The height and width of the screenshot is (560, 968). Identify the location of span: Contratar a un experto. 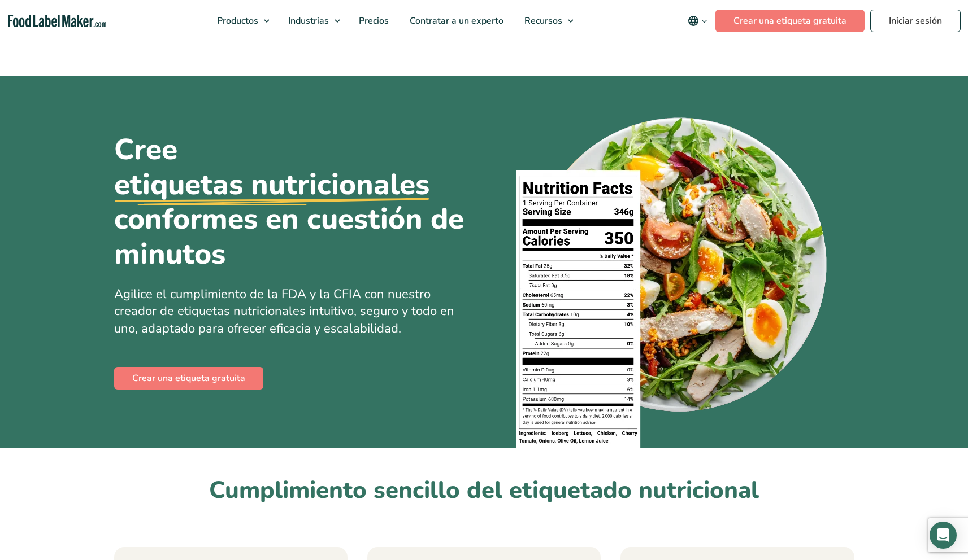
(455, 21).